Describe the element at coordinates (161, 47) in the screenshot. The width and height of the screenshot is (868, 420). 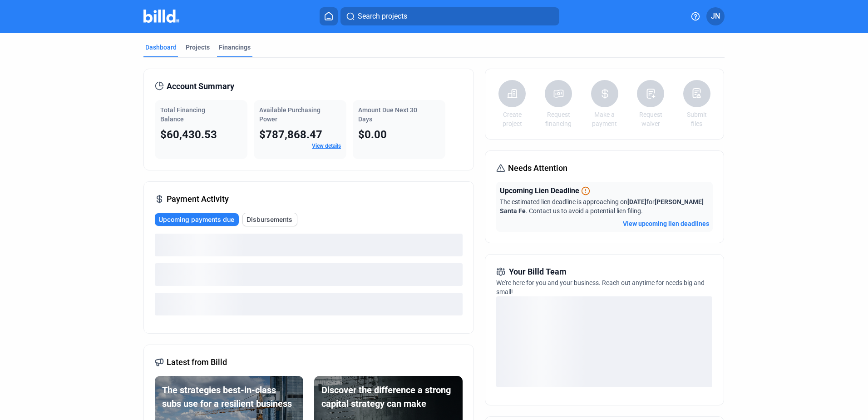
I see `div: Dashboard` at that location.